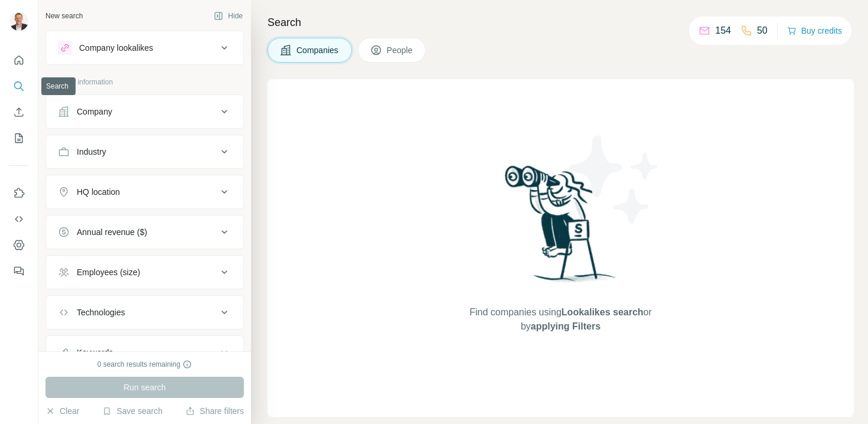 This screenshot has width=868, height=424. Describe the element at coordinates (108, 272) in the screenshot. I see `div: Employees (size)` at that location.